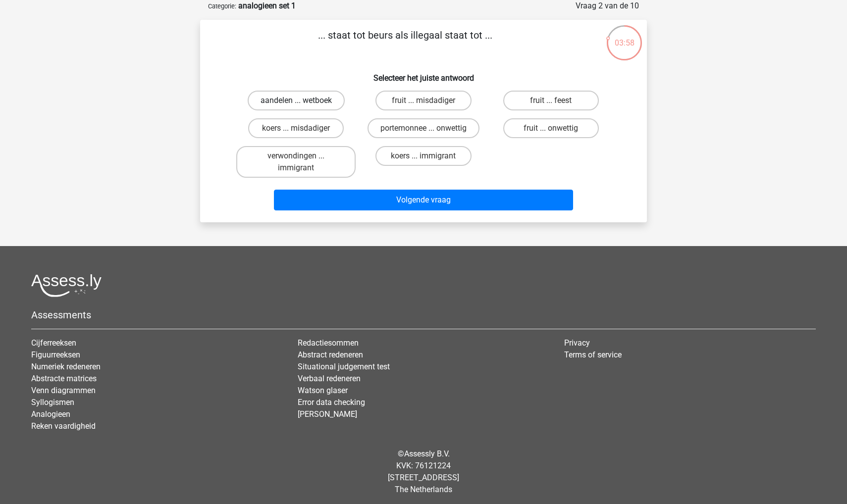 This screenshot has width=847, height=504. What do you see at coordinates (331, 402) in the screenshot?
I see `a: Error data checking` at bounding box center [331, 402].